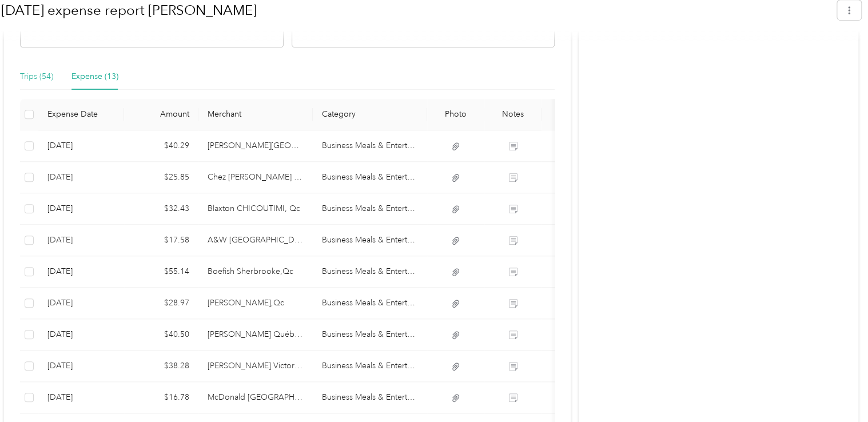  Describe the element at coordinates (256, 366) in the screenshot. I see `td: Daniel Lapointe Victoriaville,Qc` at that location.